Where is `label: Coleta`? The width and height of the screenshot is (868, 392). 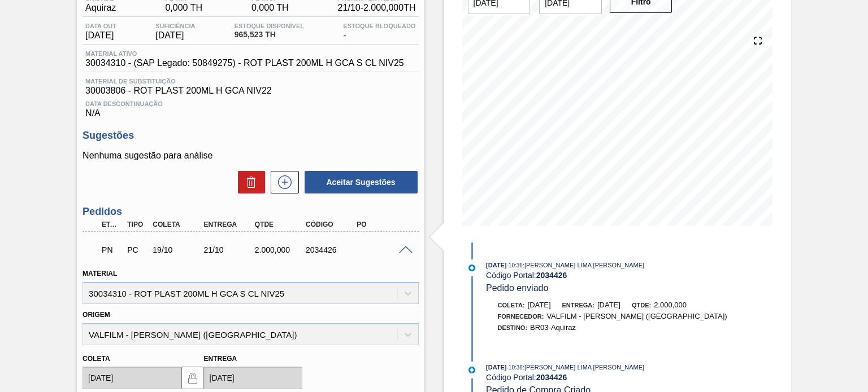 label: Coleta is located at coordinates (96, 359).